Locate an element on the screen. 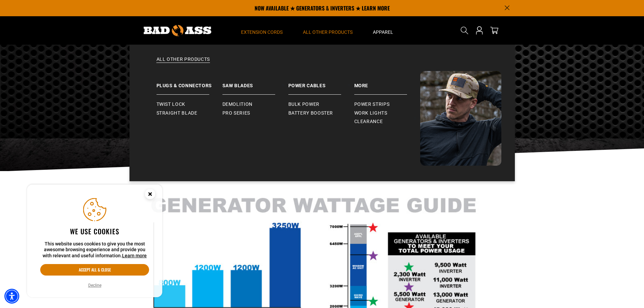 This screenshot has width=644, height=308. a: Twist Lock is located at coordinates (189, 104).